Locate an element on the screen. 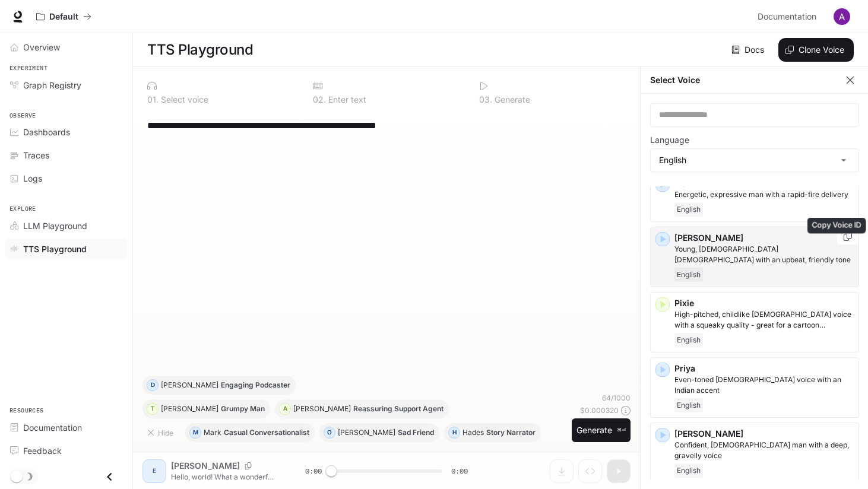  p: Generate is located at coordinates (511, 100).